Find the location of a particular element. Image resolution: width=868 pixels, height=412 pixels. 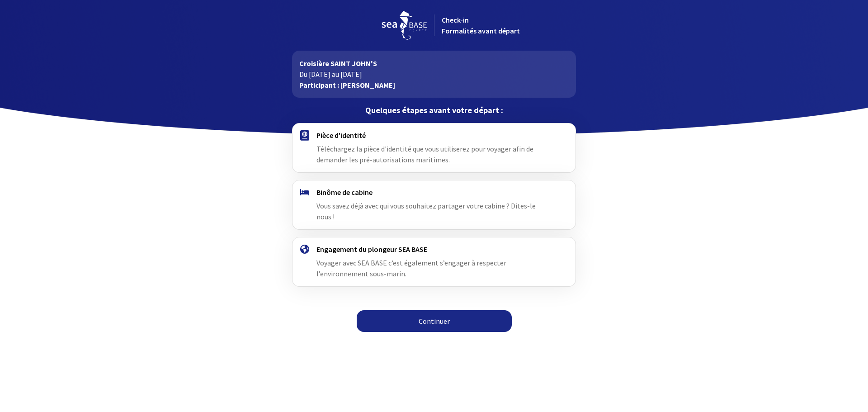

p: Quelques étapes avant votre départ : is located at coordinates (434, 110).